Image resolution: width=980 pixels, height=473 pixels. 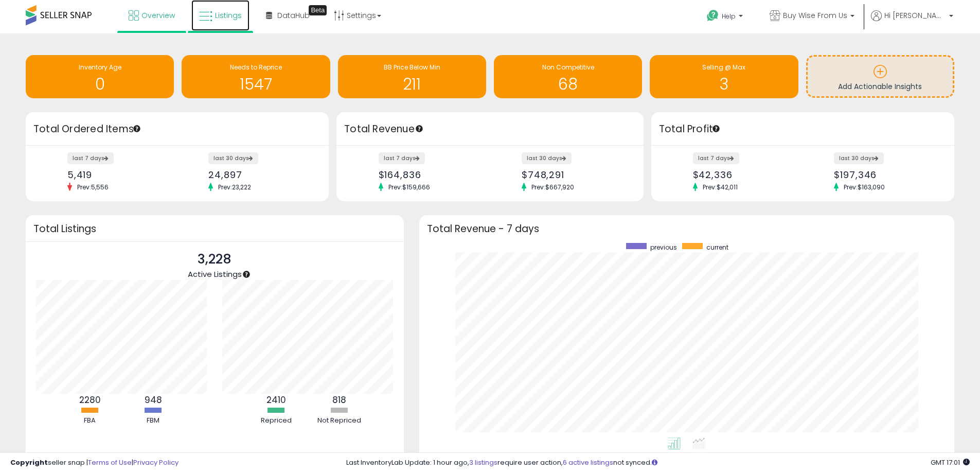 I want to click on span: Needs to Reprice, so click(x=256, y=67).